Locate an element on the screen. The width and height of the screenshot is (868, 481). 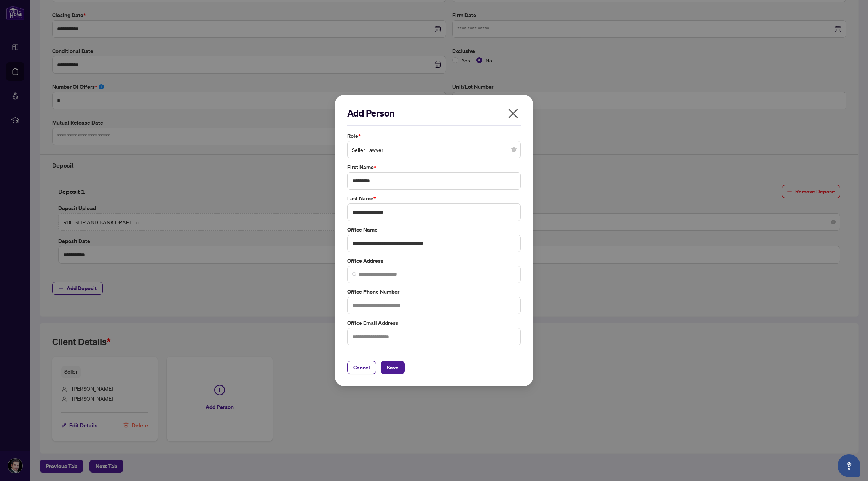
button: Save is located at coordinates (393, 367).